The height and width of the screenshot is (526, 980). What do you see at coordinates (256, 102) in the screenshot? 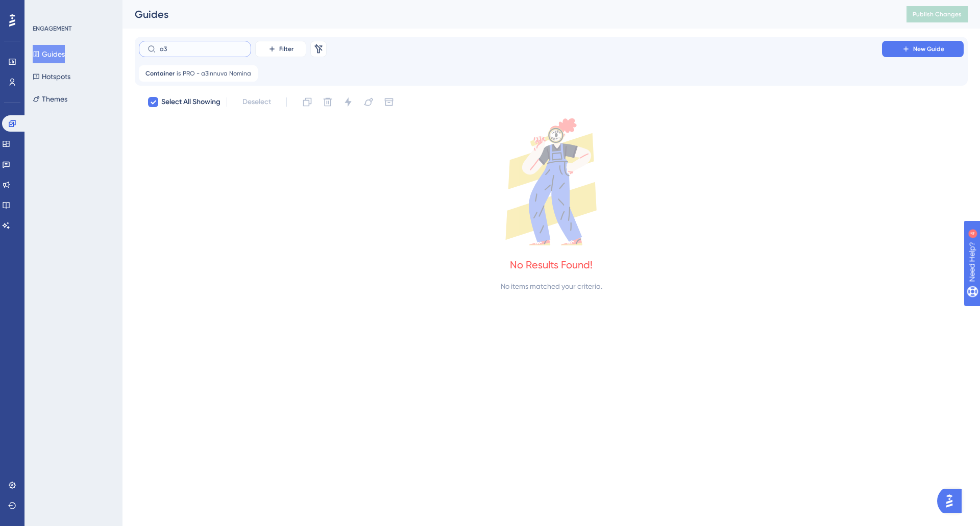
I see `span: Deselect` at bounding box center [256, 102].